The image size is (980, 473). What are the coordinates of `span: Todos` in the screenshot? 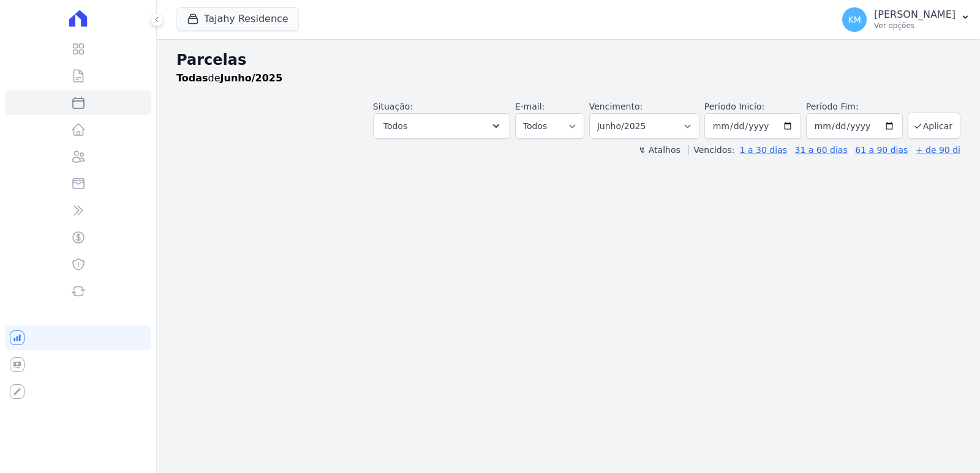 It's located at (395, 126).